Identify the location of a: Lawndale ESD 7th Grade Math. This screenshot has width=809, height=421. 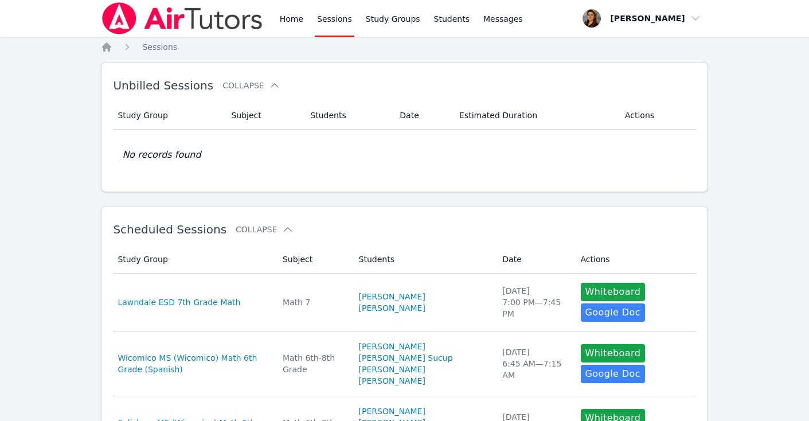
(179, 302).